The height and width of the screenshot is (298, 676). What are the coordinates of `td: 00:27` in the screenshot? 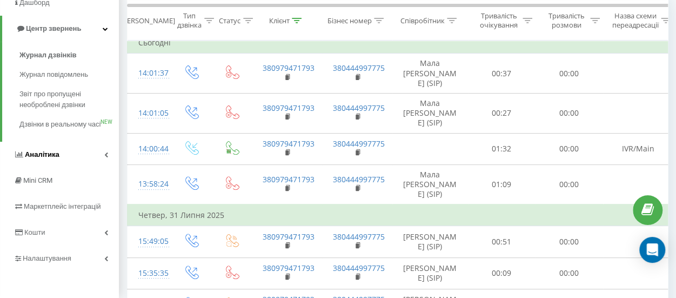 It's located at (501, 113).